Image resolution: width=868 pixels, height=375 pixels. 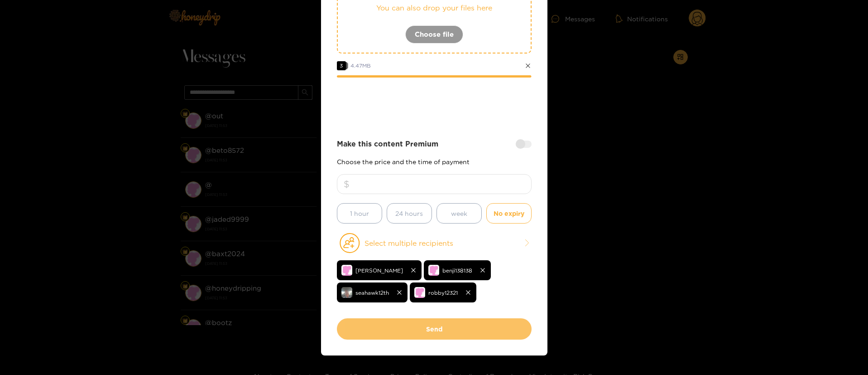 What do you see at coordinates (409, 213) in the screenshot?
I see `button: 24 hours` at bounding box center [409, 213].